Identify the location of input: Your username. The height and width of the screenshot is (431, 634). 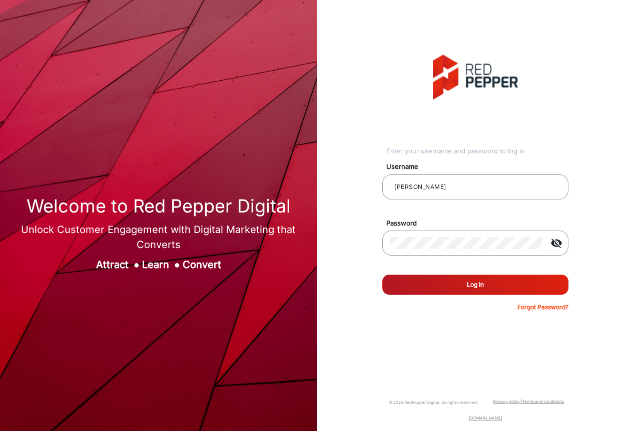
(476, 187).